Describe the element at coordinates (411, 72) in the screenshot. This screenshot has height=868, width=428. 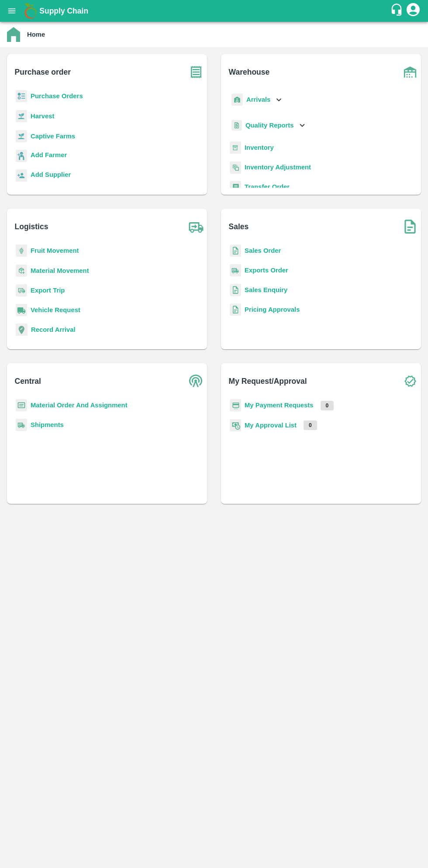
I see `img: warehouse` at that location.